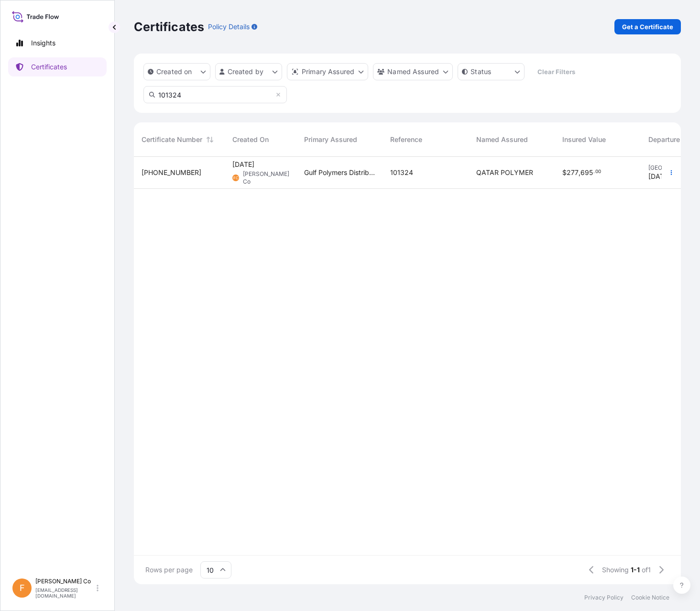  Describe the element at coordinates (604, 598) in the screenshot. I see `p: Privacy Policy` at that location.